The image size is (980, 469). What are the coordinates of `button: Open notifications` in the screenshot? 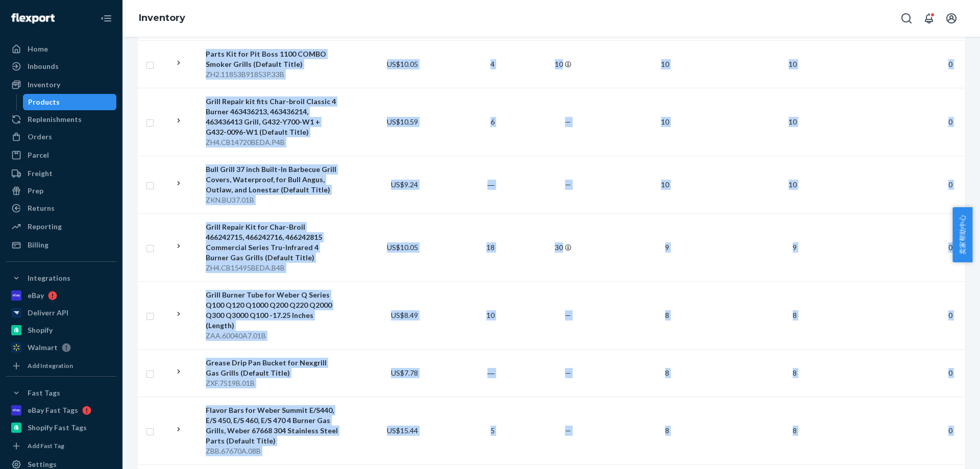 It's located at (929, 18).